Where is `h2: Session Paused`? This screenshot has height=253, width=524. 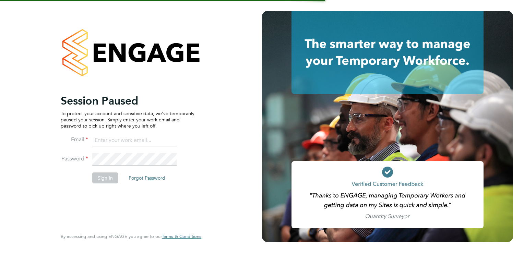 h2: Session Paused is located at coordinates (128, 101).